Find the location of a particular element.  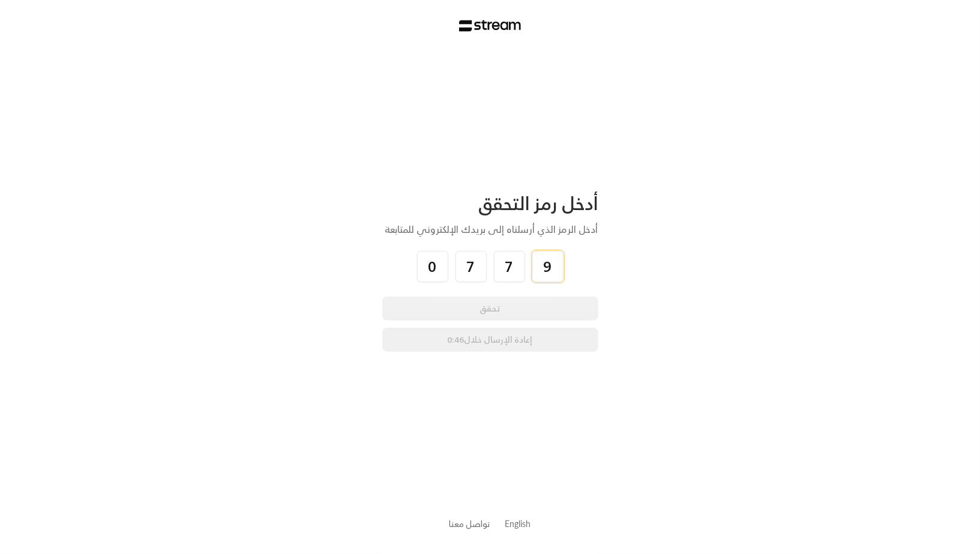

a: تواصل معنا is located at coordinates (470, 524).